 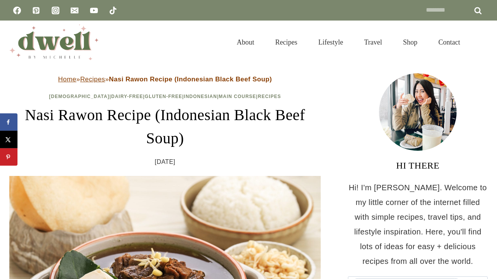 What do you see at coordinates (113, 10) in the screenshot?
I see `a: TikTok` at bounding box center [113, 10].